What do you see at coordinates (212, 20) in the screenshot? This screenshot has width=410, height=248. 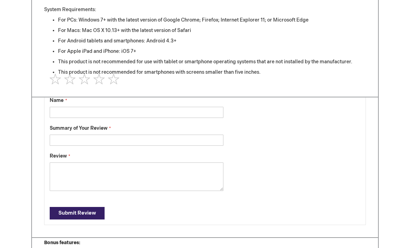 I see `li: For PCs: Windows 7+ with the latest version of Google Chrome; Firefox; Internet Explorer 11; or M...` at bounding box center [212, 20].